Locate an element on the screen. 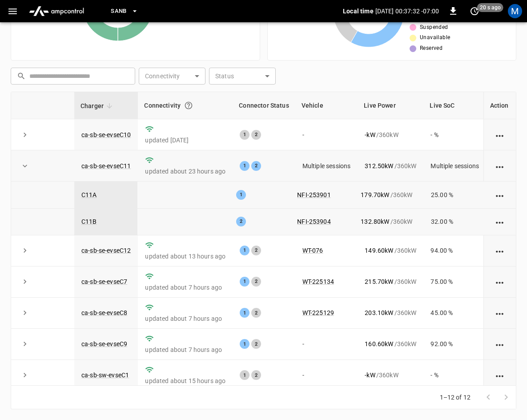 The image size is (527, 420). td: 92.00 % is located at coordinates (454, 344).